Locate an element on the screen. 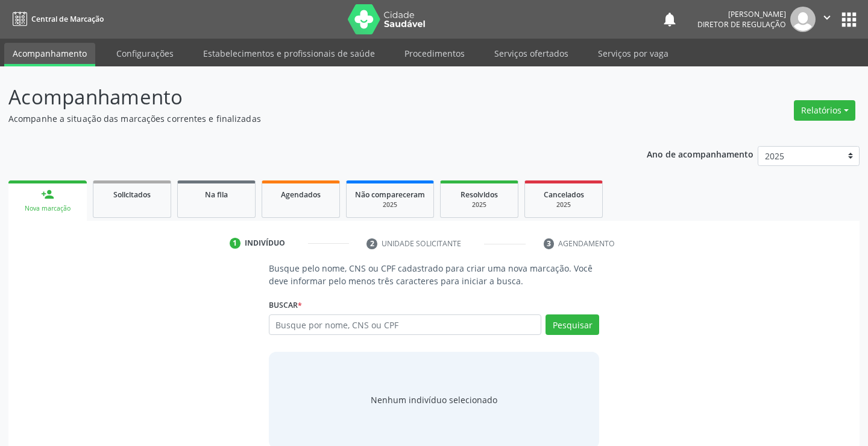  a: Configurações is located at coordinates (145, 53).